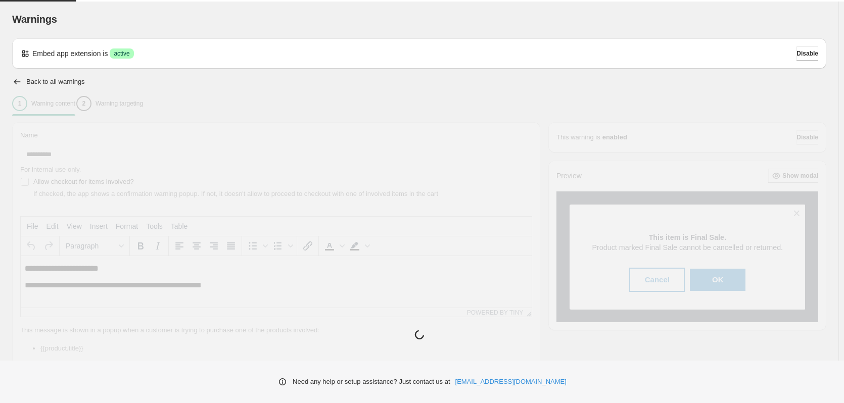 The height and width of the screenshot is (403, 844). Describe the element at coordinates (255, 21) in the screenshot. I see `body: Rich Text Area. Press ALT-0 for help.` at that location.